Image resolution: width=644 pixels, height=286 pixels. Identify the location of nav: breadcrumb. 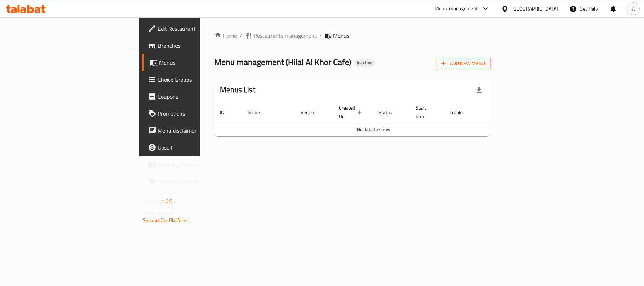
(352, 36).